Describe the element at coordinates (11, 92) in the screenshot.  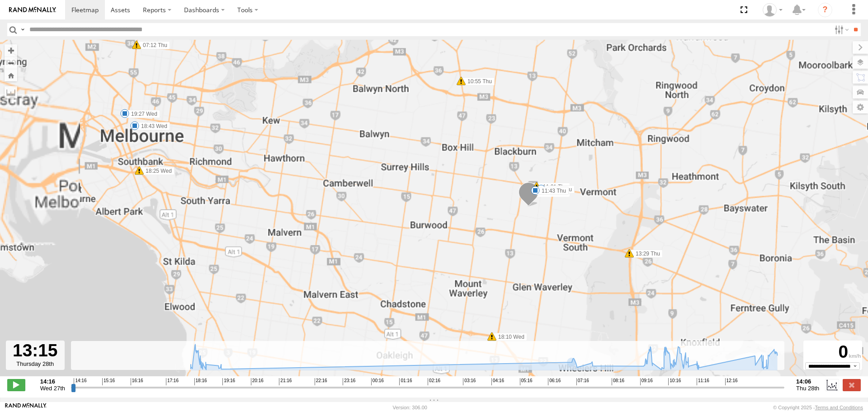
I see `label: Measure` at that location.